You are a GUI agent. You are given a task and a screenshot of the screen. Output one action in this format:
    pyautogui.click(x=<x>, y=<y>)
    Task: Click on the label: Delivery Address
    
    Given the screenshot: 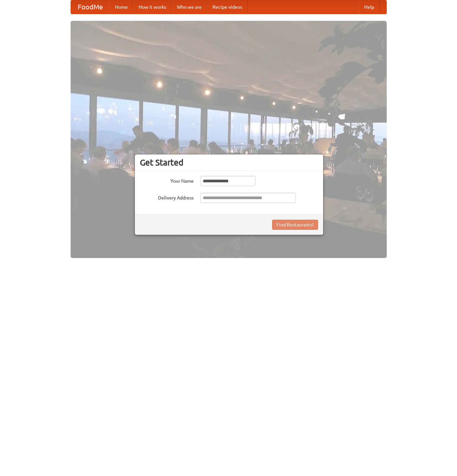 What is the action you would take?
    pyautogui.click(x=166, y=197)
    